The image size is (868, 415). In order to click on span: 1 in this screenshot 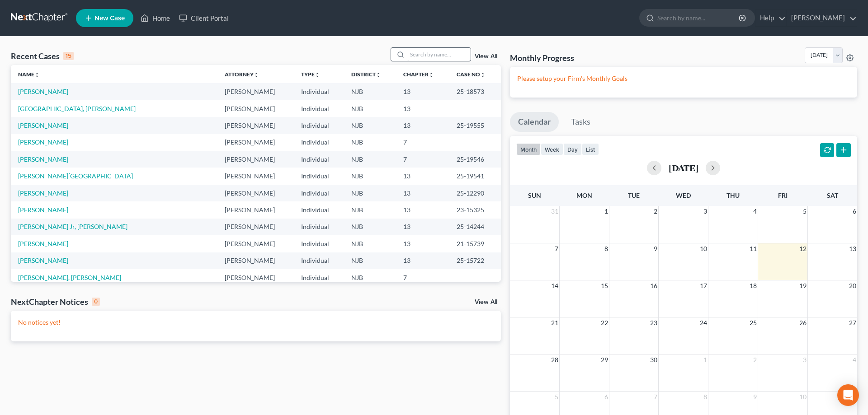, I will do `click(705, 360)`.